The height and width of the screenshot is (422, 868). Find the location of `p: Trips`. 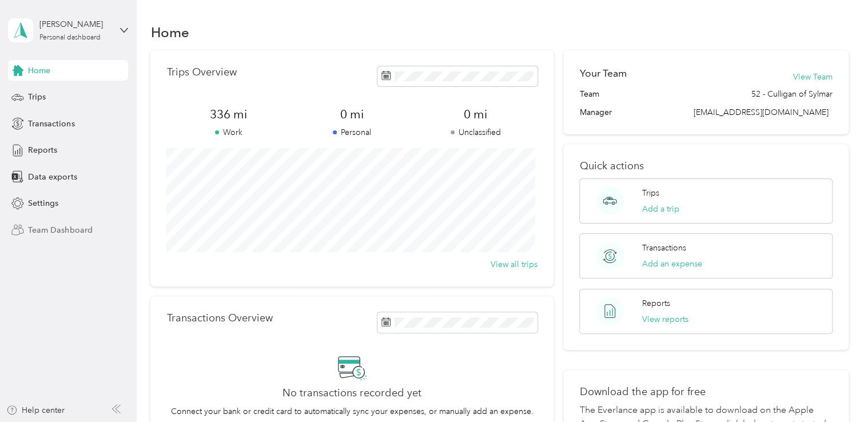

p: Trips is located at coordinates (651, 193).